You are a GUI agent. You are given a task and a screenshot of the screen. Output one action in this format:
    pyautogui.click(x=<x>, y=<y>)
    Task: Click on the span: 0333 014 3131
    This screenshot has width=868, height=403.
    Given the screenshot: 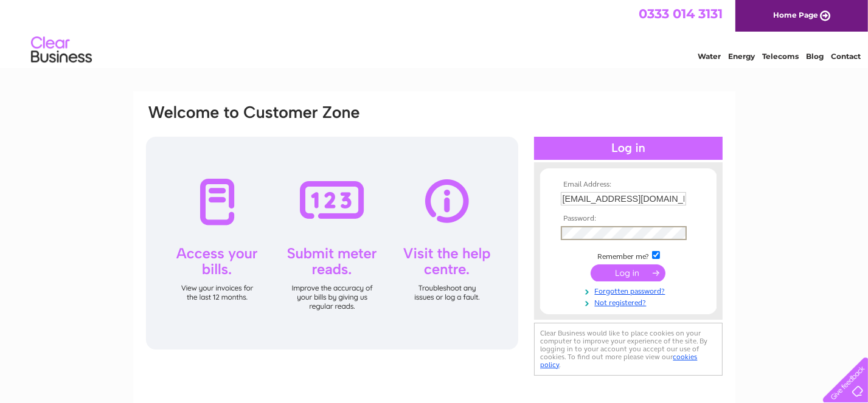 What is the action you would take?
    pyautogui.click(x=680, y=13)
    